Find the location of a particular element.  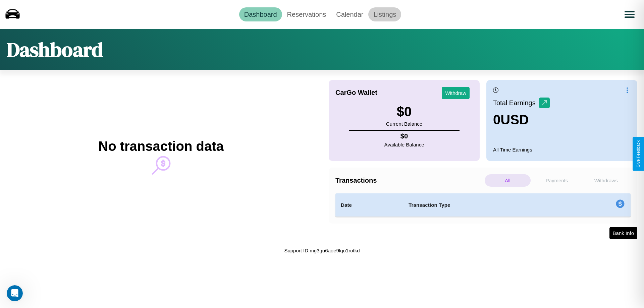

a: Reservations is located at coordinates (307, 15).